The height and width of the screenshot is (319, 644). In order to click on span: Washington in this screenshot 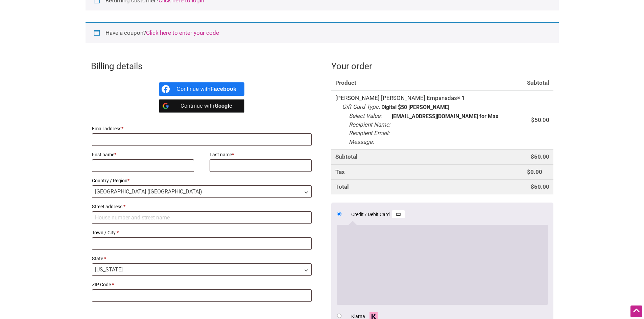, I will do `click(202, 269)`.